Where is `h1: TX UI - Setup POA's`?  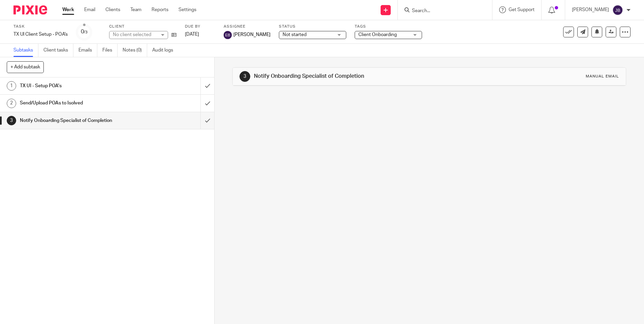 h1: TX UI - Setup POA's is located at coordinates (78, 86).